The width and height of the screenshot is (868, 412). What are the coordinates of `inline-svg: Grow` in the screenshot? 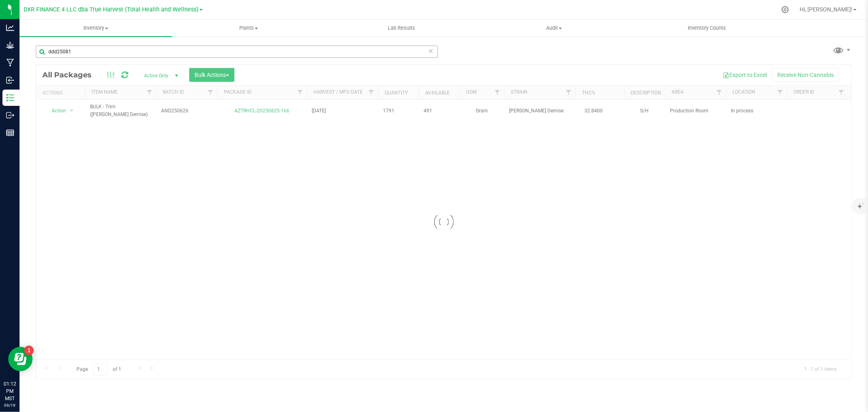 It's located at (10, 45).